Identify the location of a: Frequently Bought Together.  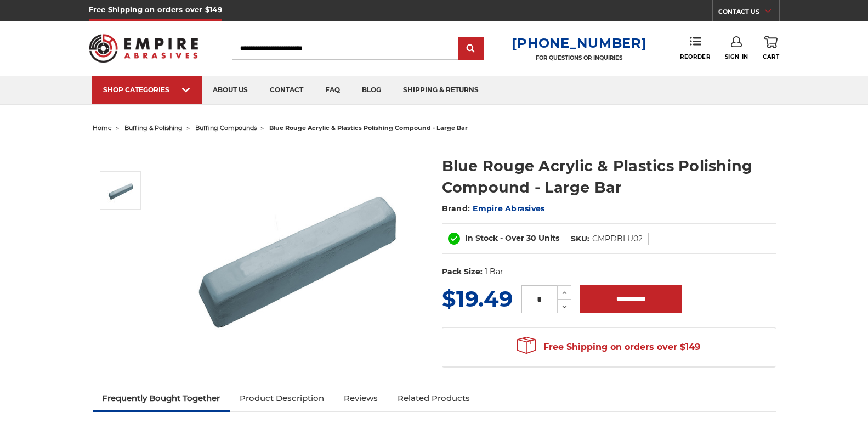
(162, 398).